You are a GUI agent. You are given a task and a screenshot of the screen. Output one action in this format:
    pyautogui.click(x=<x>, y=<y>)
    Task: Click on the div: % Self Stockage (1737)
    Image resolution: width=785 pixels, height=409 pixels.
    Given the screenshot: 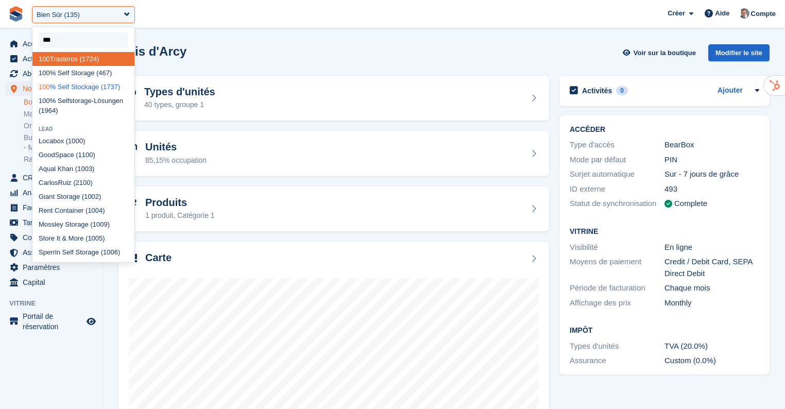 What is the action you would take?
    pyautogui.click(x=83, y=87)
    